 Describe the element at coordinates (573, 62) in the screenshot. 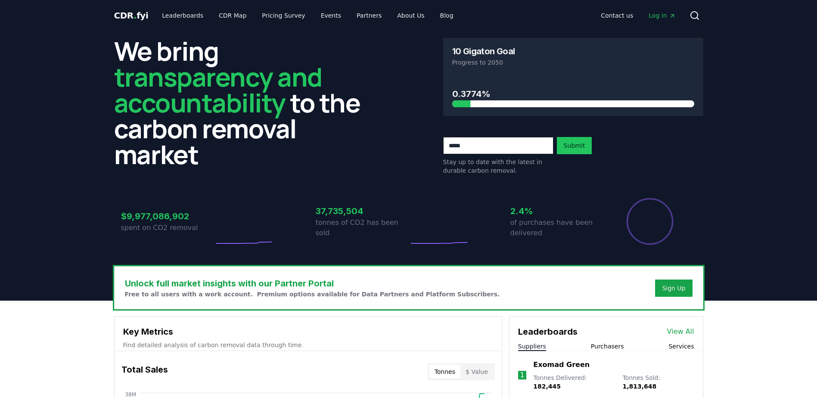

I see `p: Progress to 2050` at that location.